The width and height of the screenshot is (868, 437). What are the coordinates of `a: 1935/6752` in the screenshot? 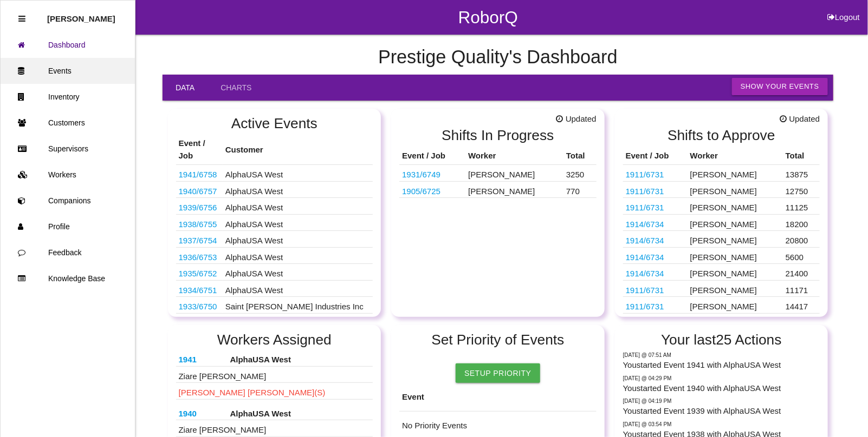 It's located at (197, 273).